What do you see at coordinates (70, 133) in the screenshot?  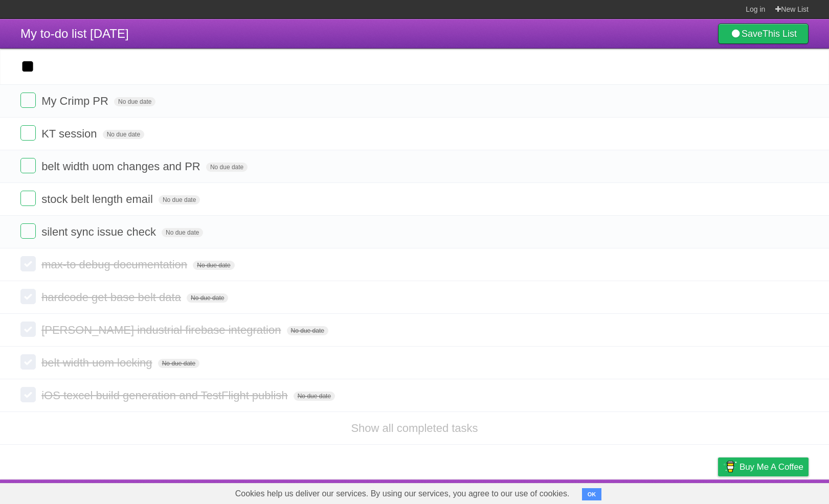 I see `span: KT session` at bounding box center [70, 133].